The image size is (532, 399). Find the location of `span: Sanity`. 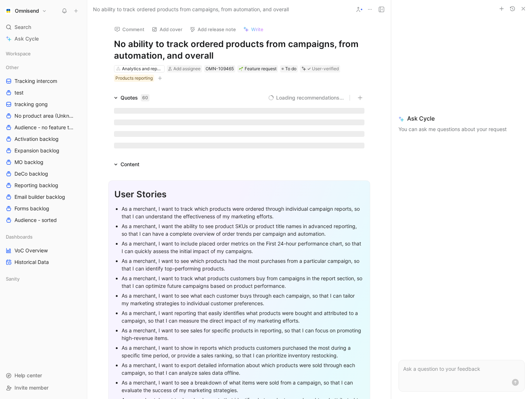

span: Sanity is located at coordinates (13, 279).